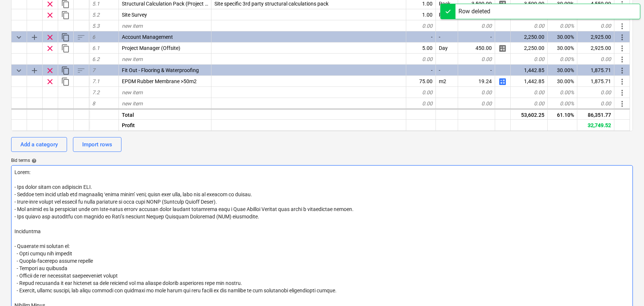  I want to click on span: 8, so click(94, 103).